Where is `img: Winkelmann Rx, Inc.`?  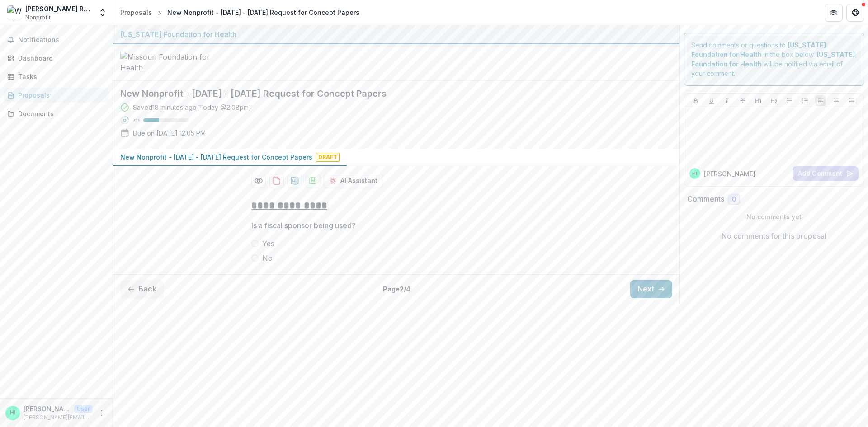
img: Winkelmann Rx, Inc. is located at coordinates (14, 13).